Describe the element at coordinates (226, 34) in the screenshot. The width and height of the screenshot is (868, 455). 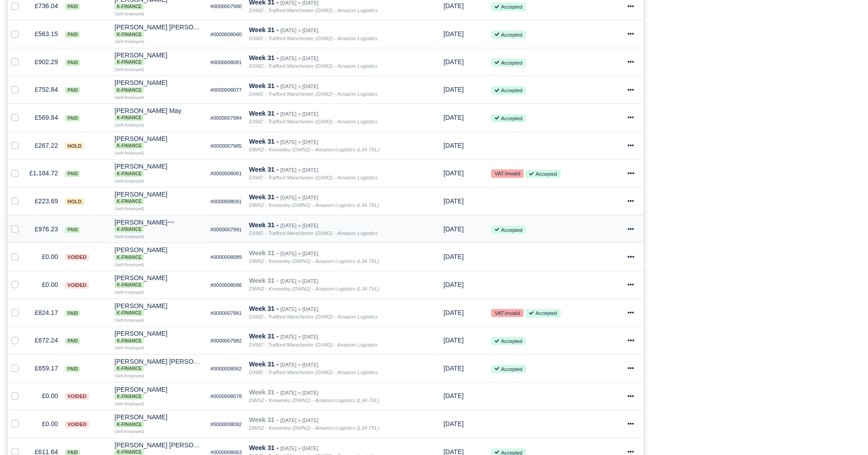
I see `small: #0000008060` at that location.